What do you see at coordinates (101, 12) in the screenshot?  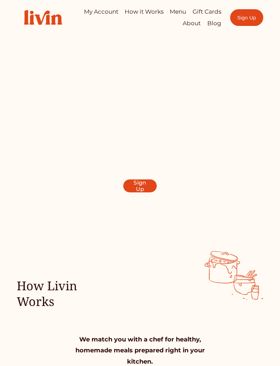 I see `a: My Account` at bounding box center [101, 12].